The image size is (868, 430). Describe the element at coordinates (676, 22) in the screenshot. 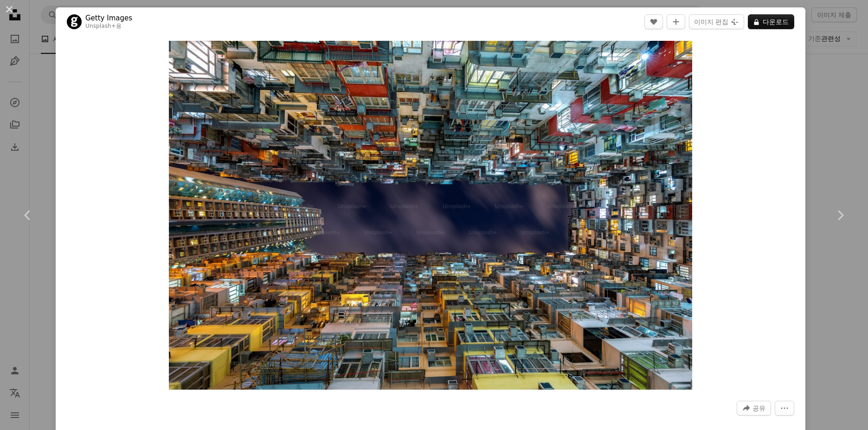

I see `button: 컬렉션에 추가` at that location.